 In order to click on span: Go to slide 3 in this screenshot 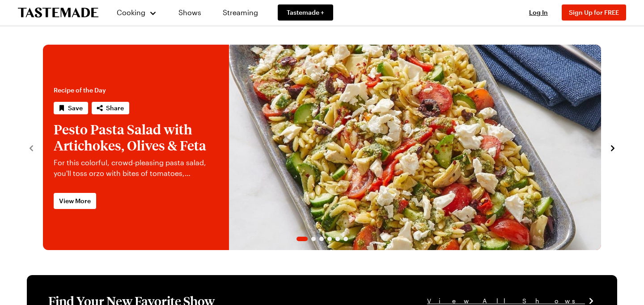, I will do `click(322, 239)`.